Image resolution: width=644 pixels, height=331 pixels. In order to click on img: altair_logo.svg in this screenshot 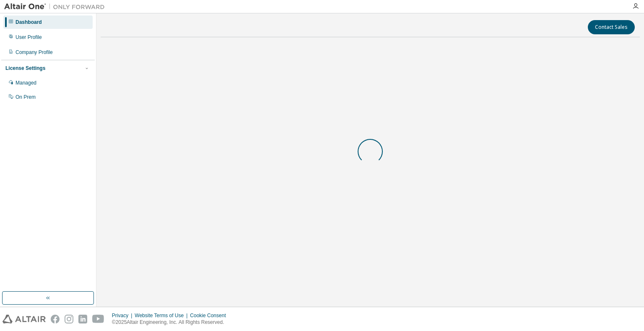, I will do `click(24, 319)`.